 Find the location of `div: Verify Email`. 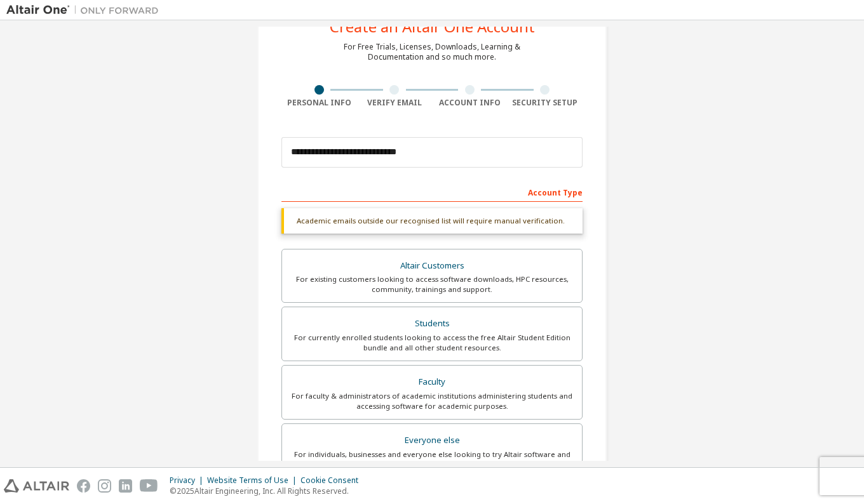

div: Verify Email is located at coordinates (394, 103).